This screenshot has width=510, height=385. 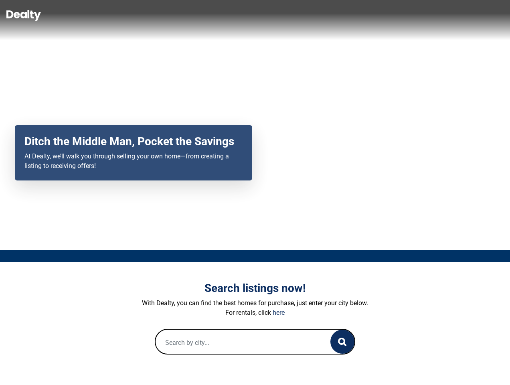 What do you see at coordinates (24, 16) in the screenshot?
I see `img: Dealty - Buy, Sell & Rent Homes` at bounding box center [24, 16].